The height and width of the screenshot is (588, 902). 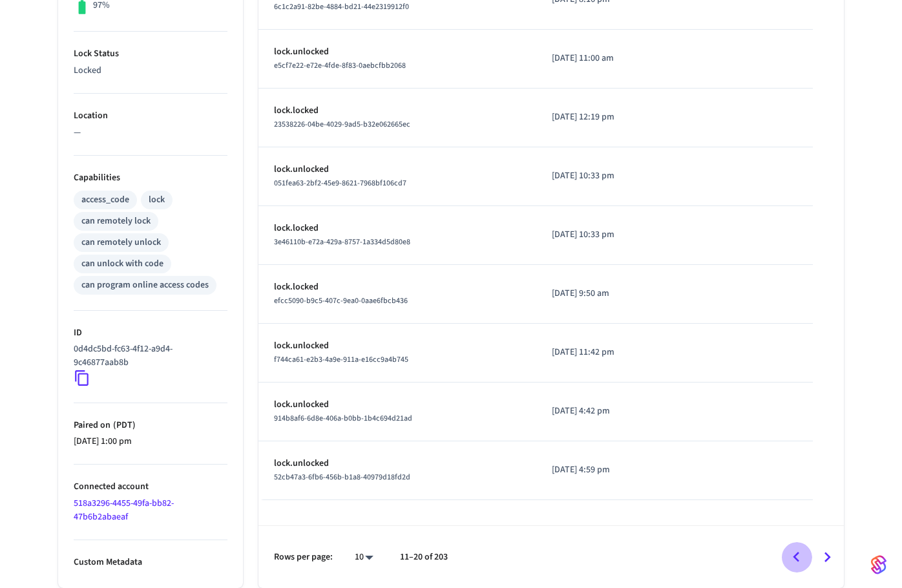 I want to click on div: can remotely lock, so click(x=116, y=221).